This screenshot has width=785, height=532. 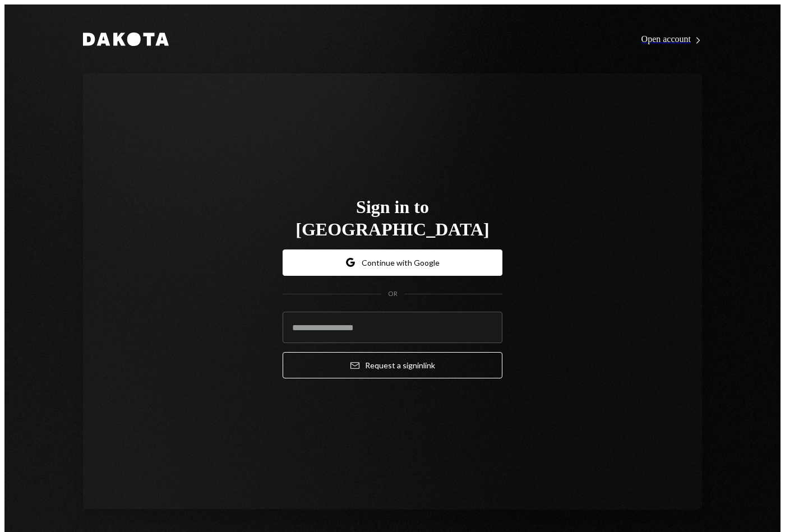 I want to click on div: OR, so click(x=392, y=294).